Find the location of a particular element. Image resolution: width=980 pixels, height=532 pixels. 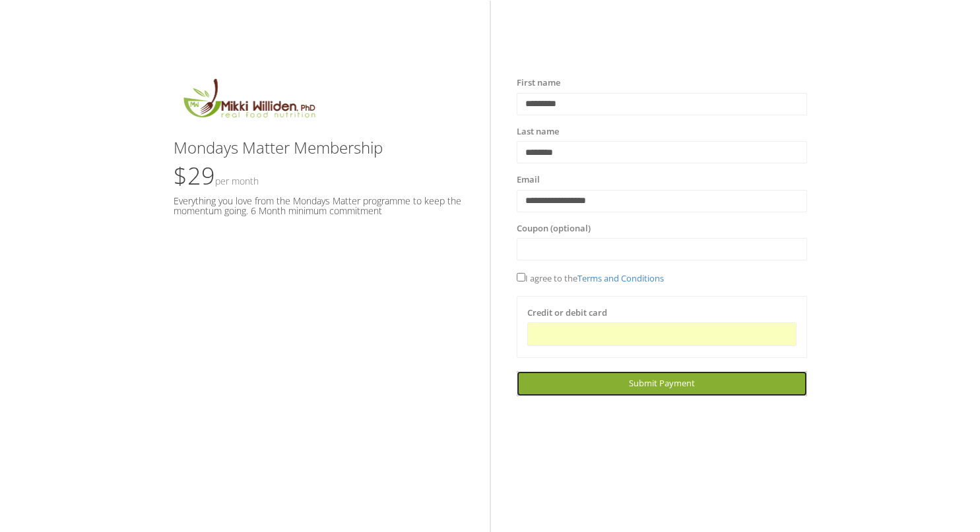

span: $29 is located at coordinates (216, 175).